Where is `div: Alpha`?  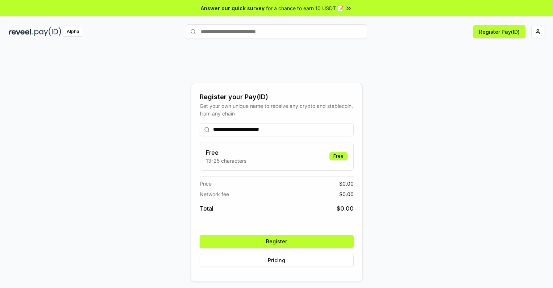 div: Alpha is located at coordinates (73, 32).